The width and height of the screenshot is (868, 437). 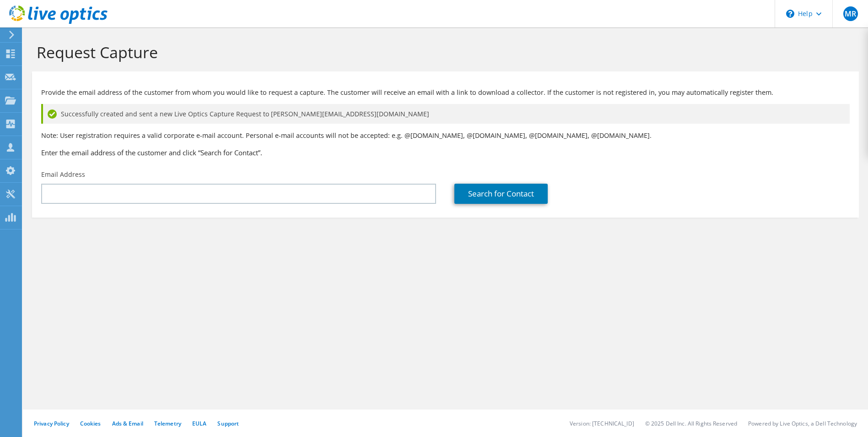 I want to click on p: Note: User registration requires a valid corporate e-mail account. Personal e-mail accounts will ..., so click(x=445, y=136).